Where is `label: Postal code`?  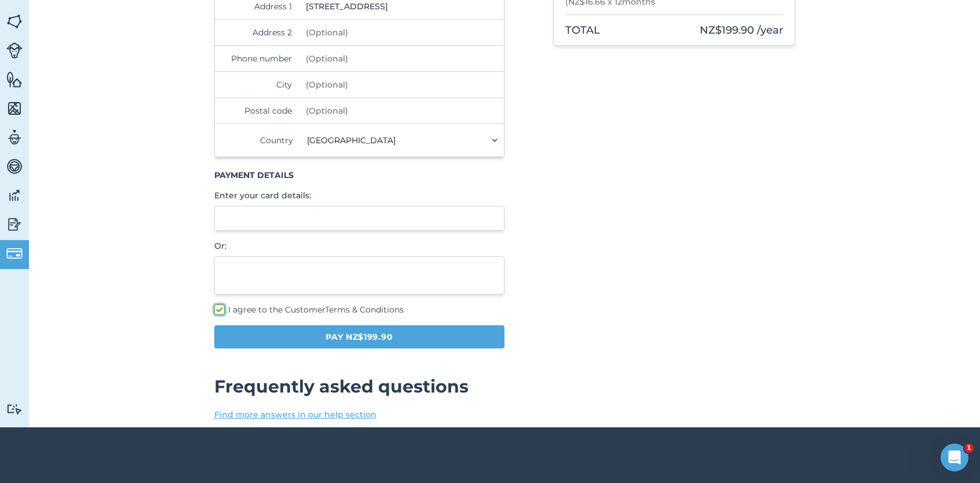
label: Postal code is located at coordinates (259, 111).